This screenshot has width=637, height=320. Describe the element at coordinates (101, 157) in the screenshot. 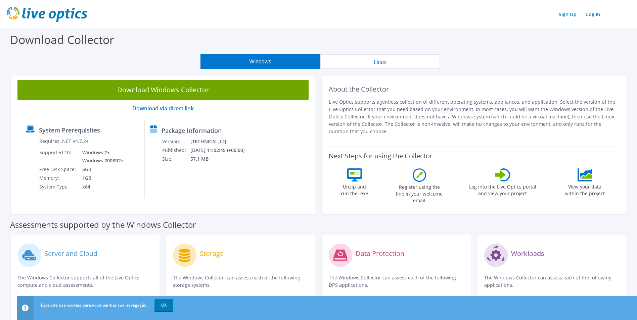

I see `td: Windows 7+ Windows 2008R2+` at that location.